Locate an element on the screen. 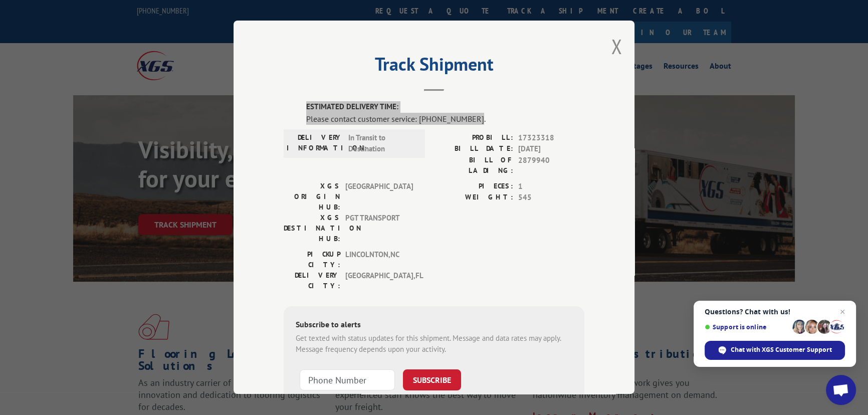  label: DELIVERY INFORMATION: is located at coordinates (315, 143).